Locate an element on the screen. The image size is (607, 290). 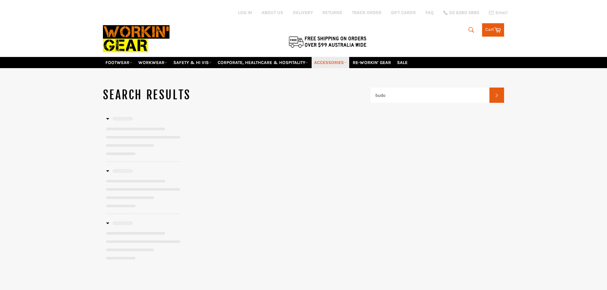
a: SALE is located at coordinates (402, 62).